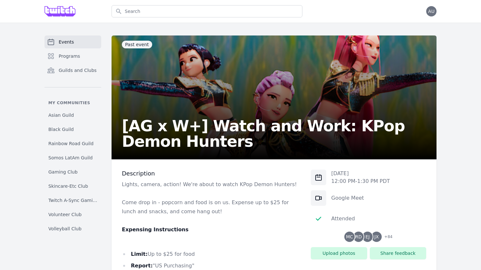  What do you see at coordinates (73, 103) in the screenshot?
I see `p: My communities` at bounding box center [73, 103].